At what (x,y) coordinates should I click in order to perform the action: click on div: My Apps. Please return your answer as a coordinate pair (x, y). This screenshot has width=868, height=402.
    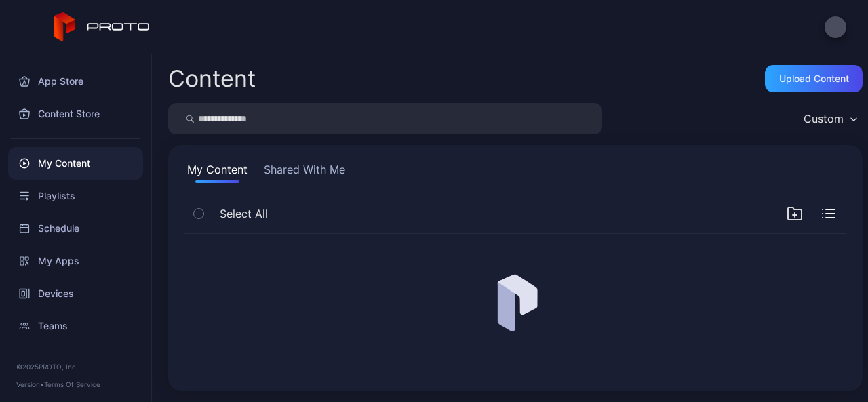
    Looking at the image, I should click on (75, 260).